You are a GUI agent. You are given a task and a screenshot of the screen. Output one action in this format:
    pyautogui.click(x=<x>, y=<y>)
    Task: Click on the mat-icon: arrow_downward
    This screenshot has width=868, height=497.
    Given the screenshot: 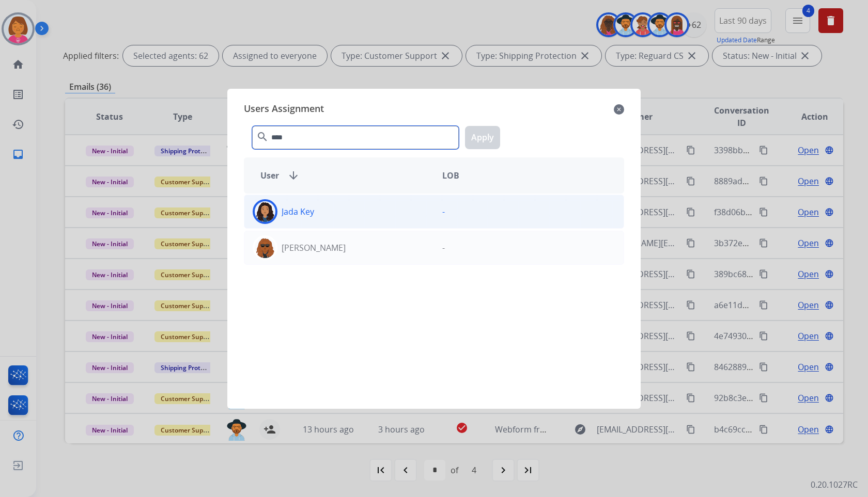 What is the action you would take?
    pyautogui.click(x=294, y=175)
    